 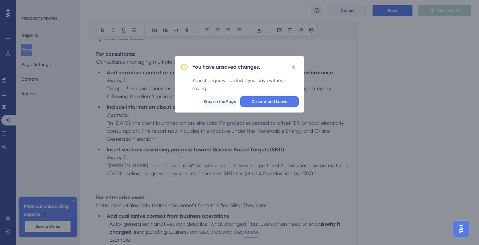 What do you see at coordinates (220, 102) in the screenshot?
I see `span: Stay on the Page` at bounding box center [220, 102].